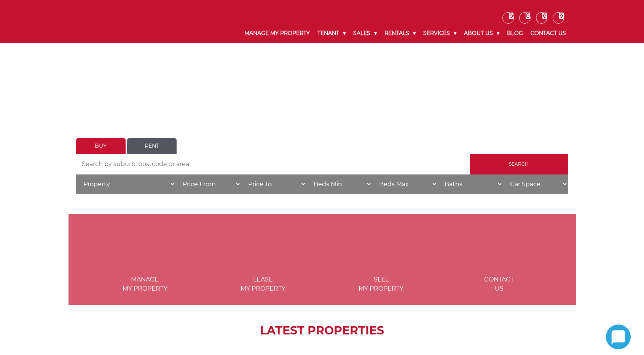 Image resolution: width=644 pixels, height=355 pixels. I want to click on span: Contact Us, so click(499, 284).